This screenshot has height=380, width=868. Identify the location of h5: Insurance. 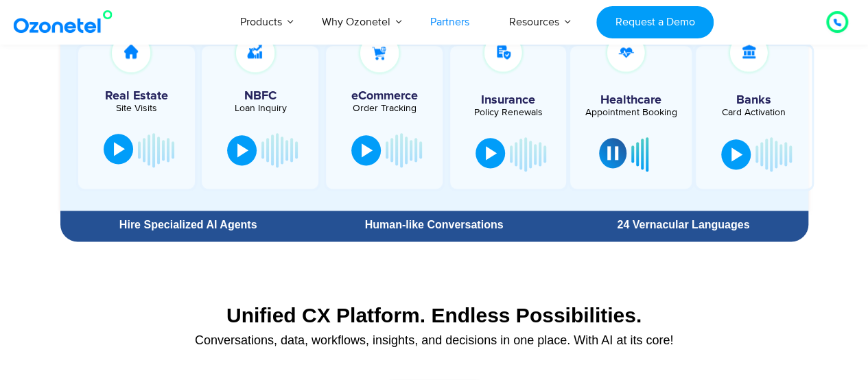
(508, 101).